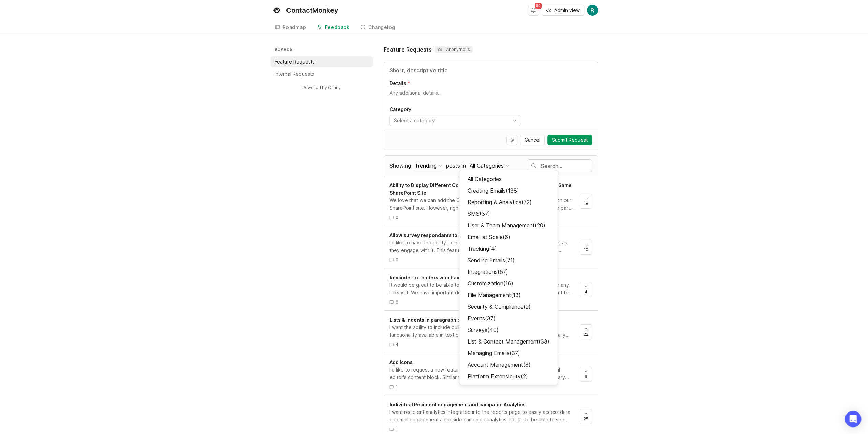 Image resolution: width=868 pixels, height=434 pixels. Describe the element at coordinates (333, 28) in the screenshot. I see `a: Feedback` at that location.